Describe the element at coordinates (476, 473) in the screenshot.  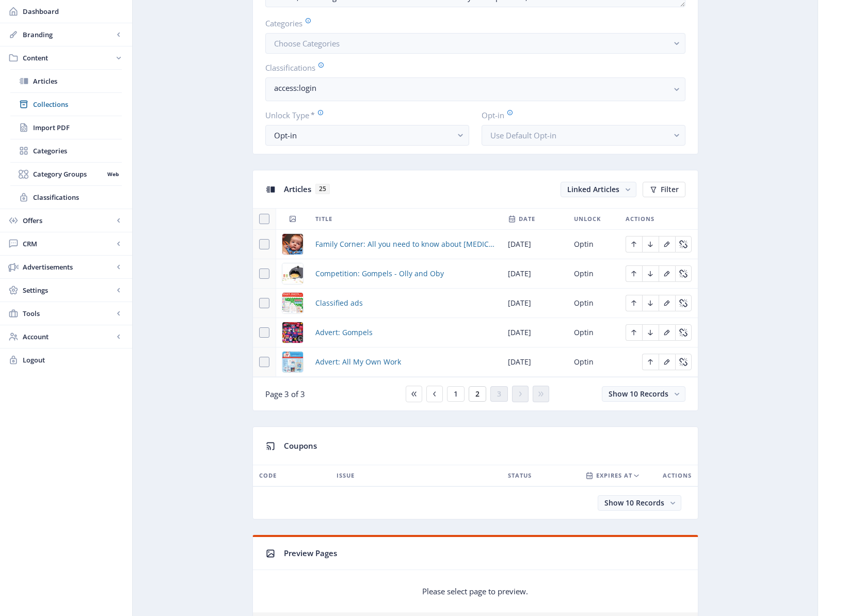
I see `app-collection-view: Coupons` at that location.